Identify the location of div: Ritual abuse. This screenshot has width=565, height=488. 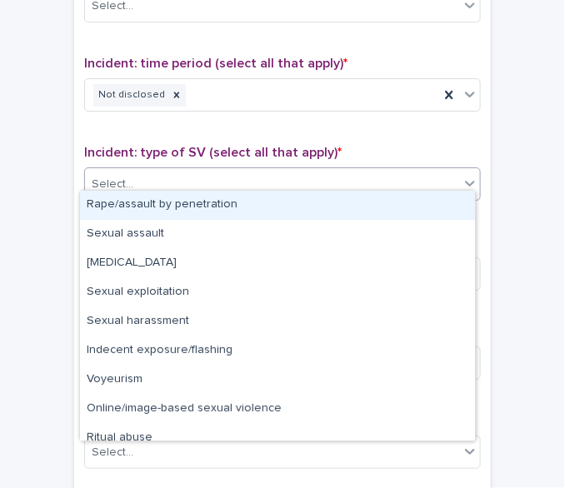
(277, 438).